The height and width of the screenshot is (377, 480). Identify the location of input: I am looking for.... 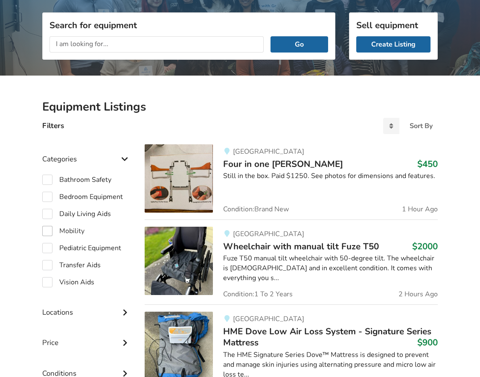
(157, 44).